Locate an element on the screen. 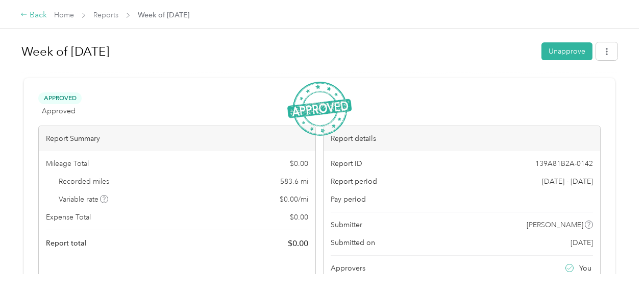  span: You is located at coordinates (586, 268).